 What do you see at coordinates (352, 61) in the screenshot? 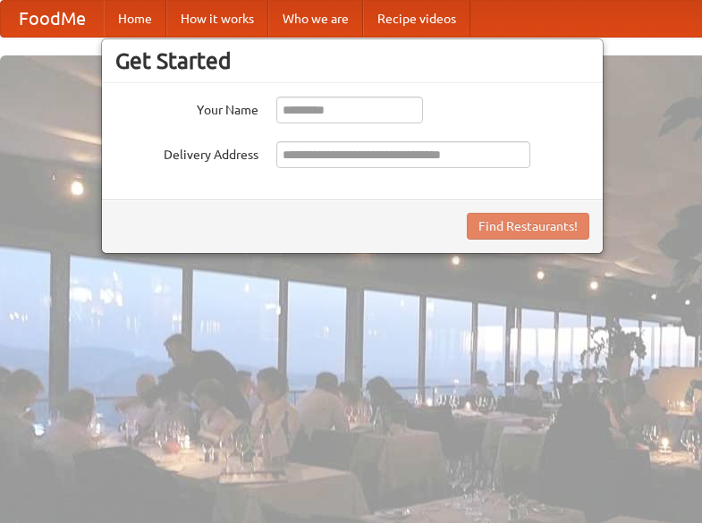
I see `h3: Get Started` at bounding box center [352, 61].